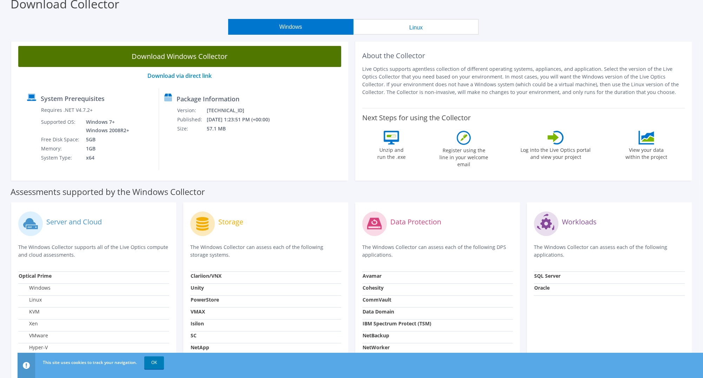  I want to click on strong: Optical Prime, so click(35, 276).